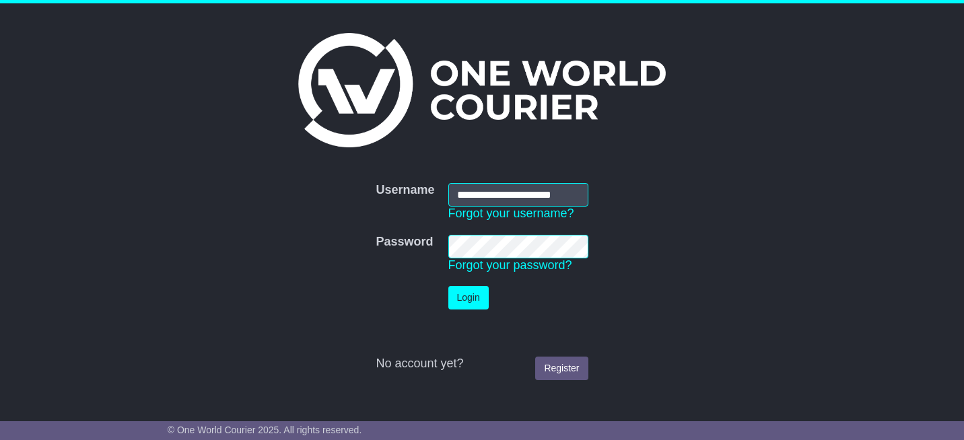 The height and width of the screenshot is (440, 964). What do you see at coordinates (405, 191) in the screenshot?
I see `label: Username` at bounding box center [405, 191].